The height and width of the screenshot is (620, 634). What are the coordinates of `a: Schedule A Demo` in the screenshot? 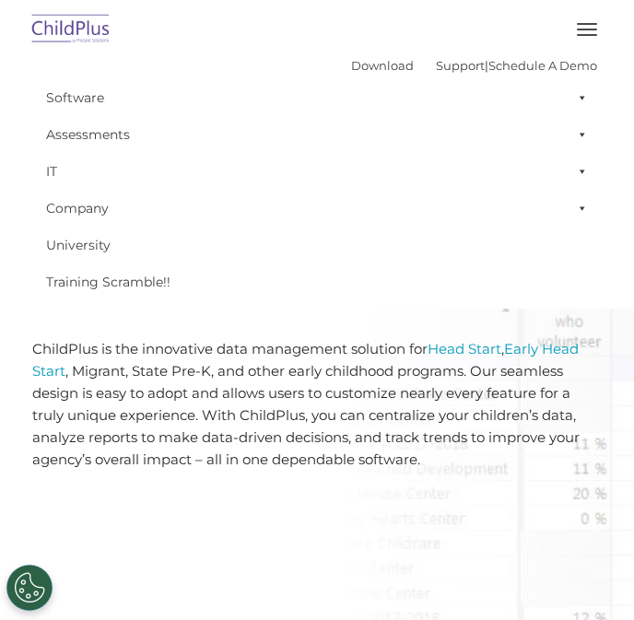 It's located at (543, 65).